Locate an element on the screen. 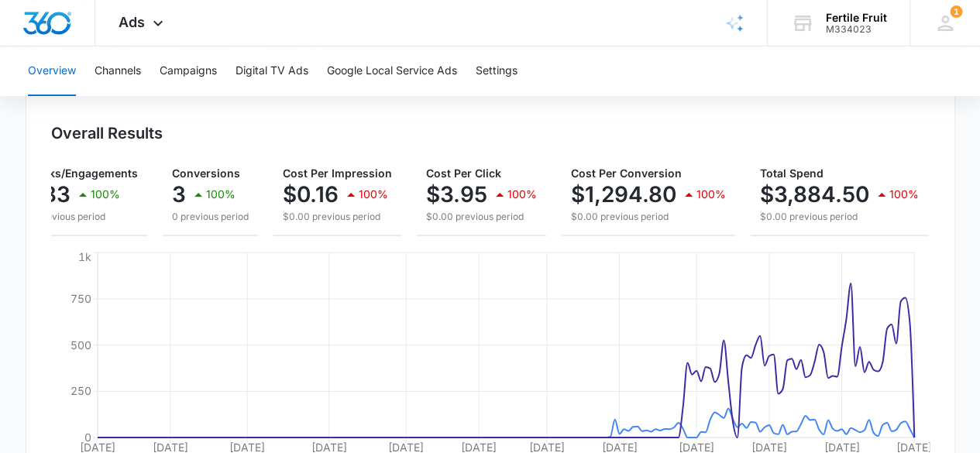 This screenshot has height=453, width=980. span: Ads is located at coordinates (132, 22).